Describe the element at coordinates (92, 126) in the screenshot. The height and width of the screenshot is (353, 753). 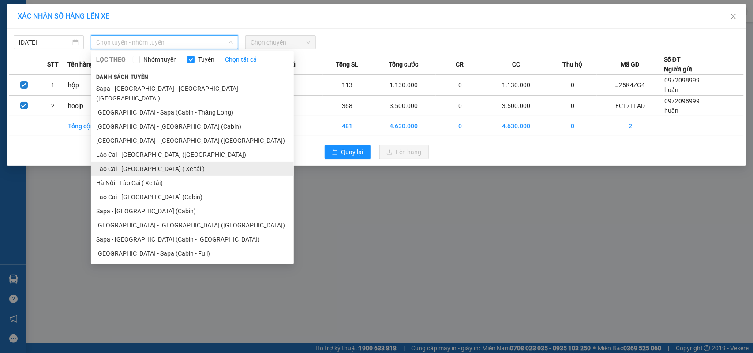
I see `td: Tổng cộng` at that location.